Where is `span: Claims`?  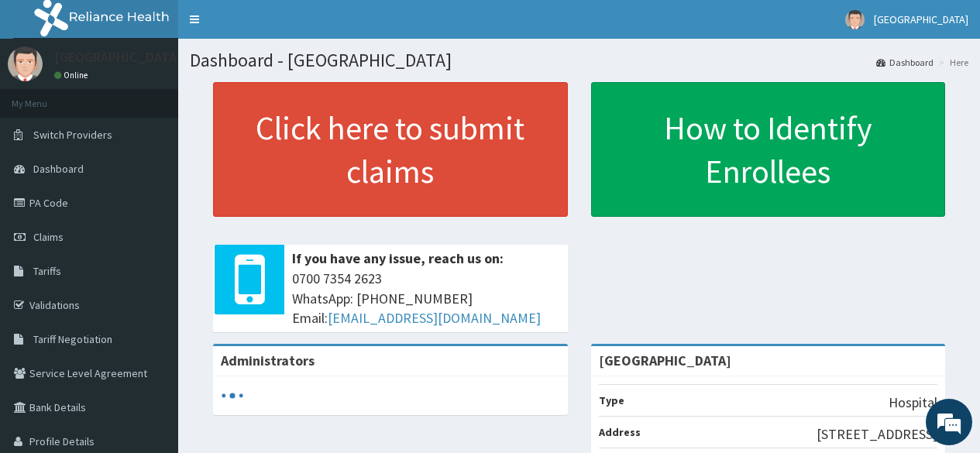 span: Claims is located at coordinates (48, 237).